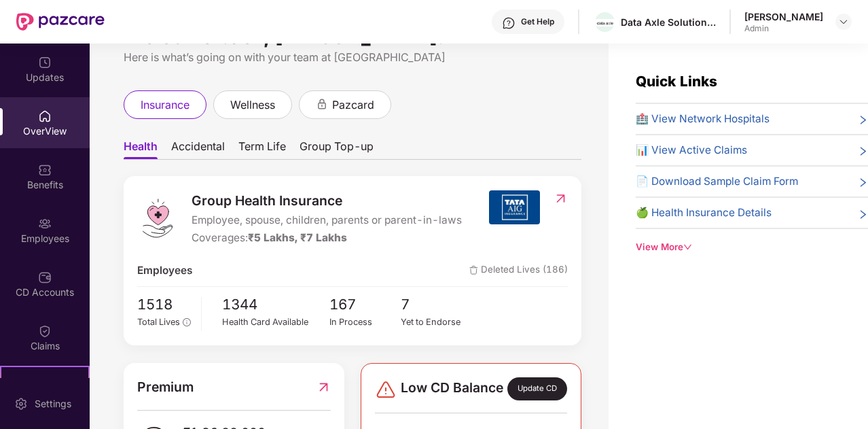 The width and height of the screenshot is (868, 429). Describe the element at coordinates (537, 22) in the screenshot. I see `div: Get Help` at that location.